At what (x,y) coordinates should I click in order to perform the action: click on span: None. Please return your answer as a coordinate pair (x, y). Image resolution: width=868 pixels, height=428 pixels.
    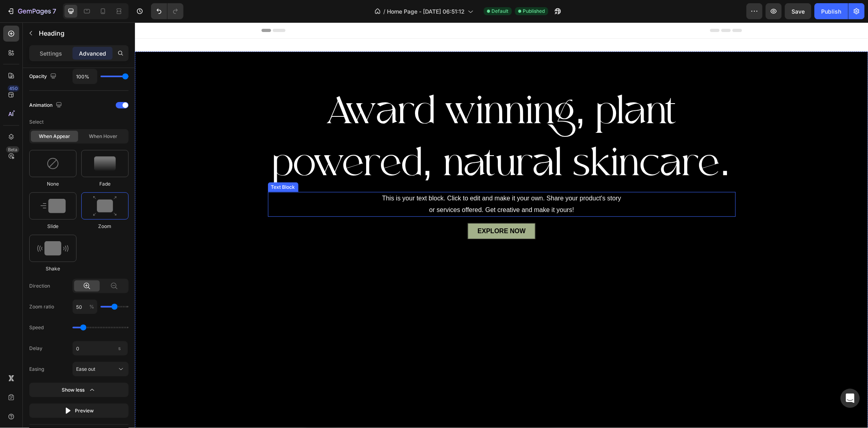
    Looking at the image, I should click on (53, 184).